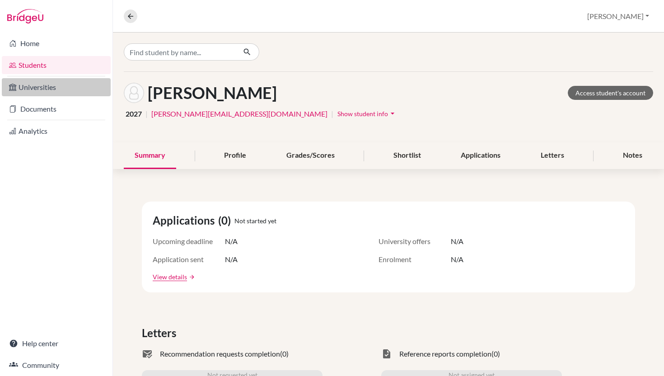 This screenshot has width=664, height=376. Describe the element at coordinates (633, 155) in the screenshot. I see `div: Notes` at that location.